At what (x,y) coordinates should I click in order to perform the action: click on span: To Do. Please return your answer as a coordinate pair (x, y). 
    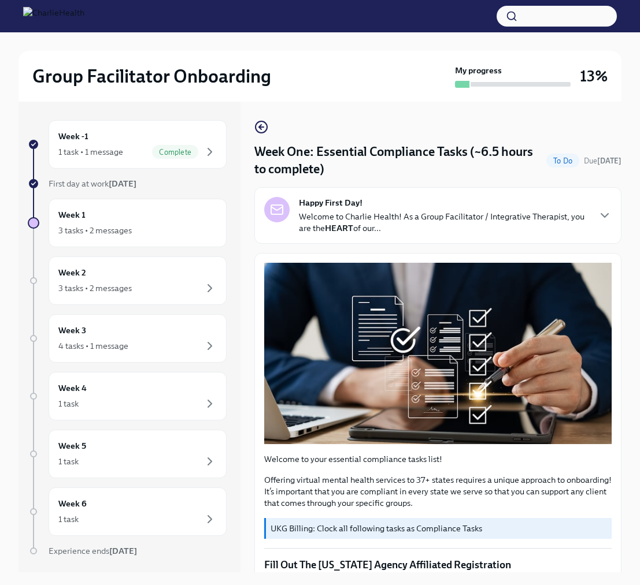
    Looking at the image, I should click on (562, 161).